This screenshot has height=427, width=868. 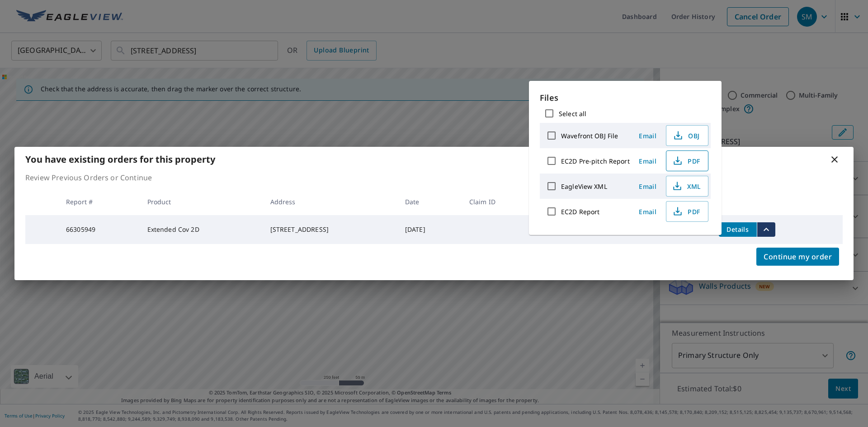 I want to click on th: Report #, so click(x=100, y=201).